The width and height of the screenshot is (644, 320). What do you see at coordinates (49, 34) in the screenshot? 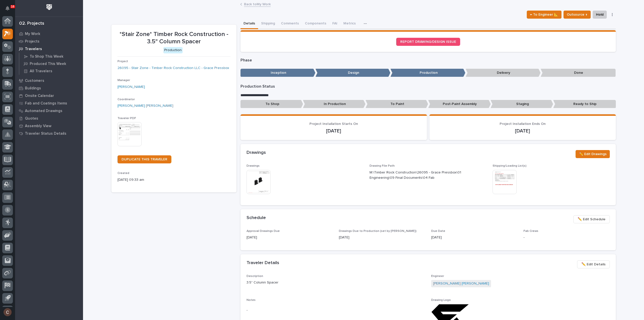
I see `a: My Work` at bounding box center [49, 34].